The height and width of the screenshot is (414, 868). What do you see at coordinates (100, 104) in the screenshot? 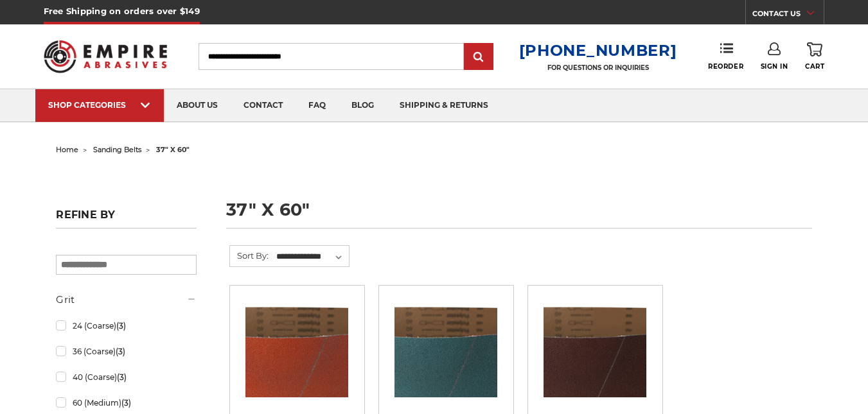
I see `div: SHOP CATEGORIES` at bounding box center [100, 104].